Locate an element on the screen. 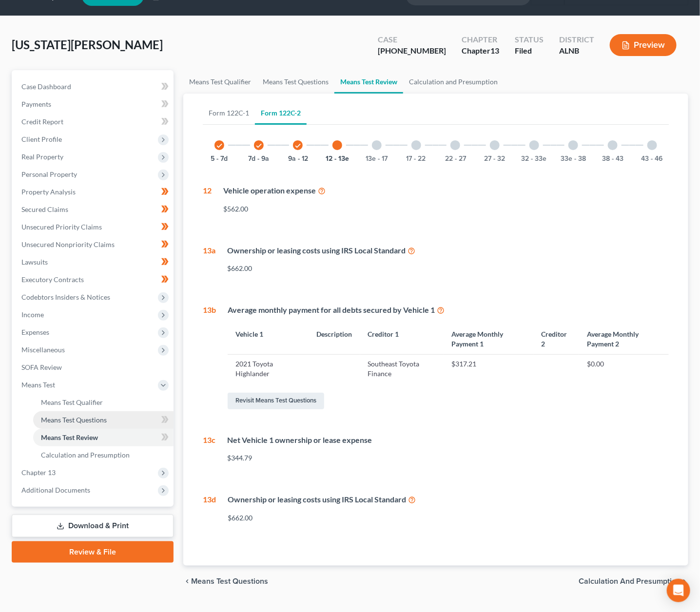 The width and height of the screenshot is (700, 612). span: 13 is located at coordinates (495, 50).